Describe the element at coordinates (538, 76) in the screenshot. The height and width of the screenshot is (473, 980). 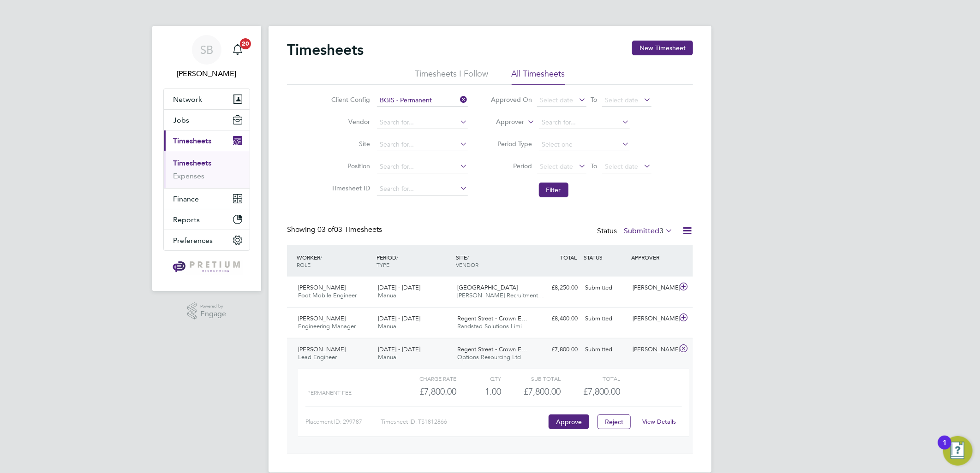
I see `li: All Timesheets` at that location.